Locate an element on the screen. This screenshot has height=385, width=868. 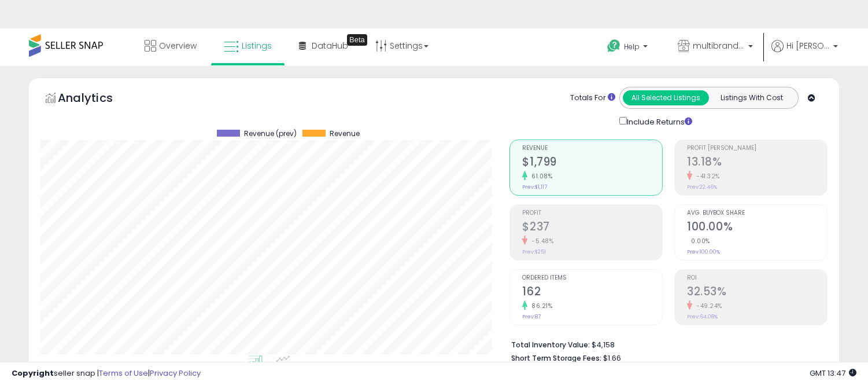
small: Prev: $251 is located at coordinates (534, 252).